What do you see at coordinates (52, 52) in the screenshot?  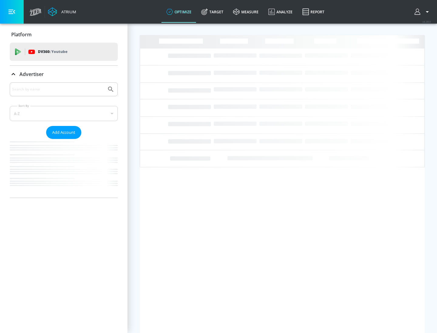 I see `p: DV360:` at bounding box center [52, 52].